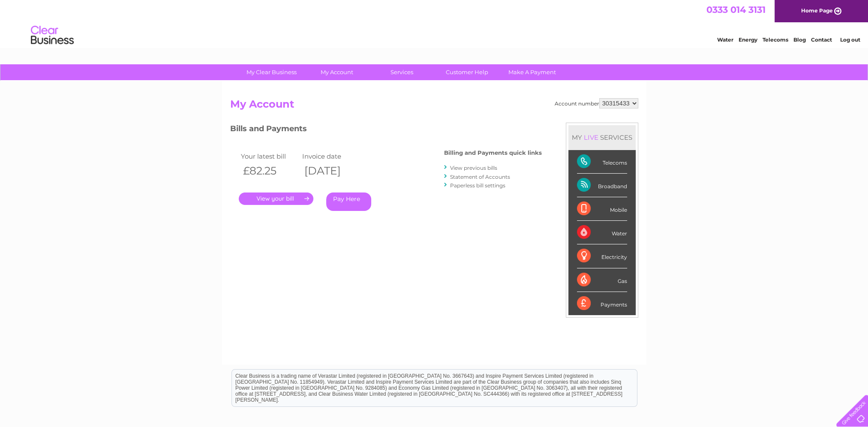 The height and width of the screenshot is (427, 868). I want to click on div: Account number, so click(597, 103).